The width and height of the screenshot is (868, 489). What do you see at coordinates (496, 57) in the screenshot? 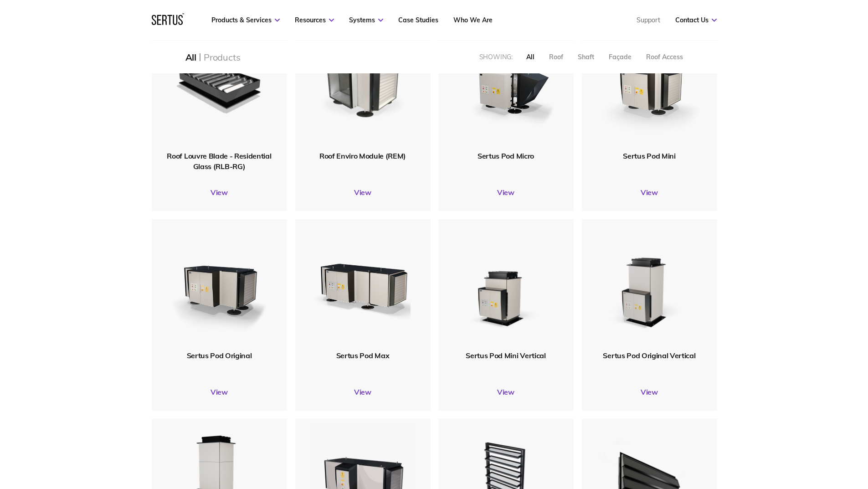
I see `div: Showing:` at bounding box center [496, 57].